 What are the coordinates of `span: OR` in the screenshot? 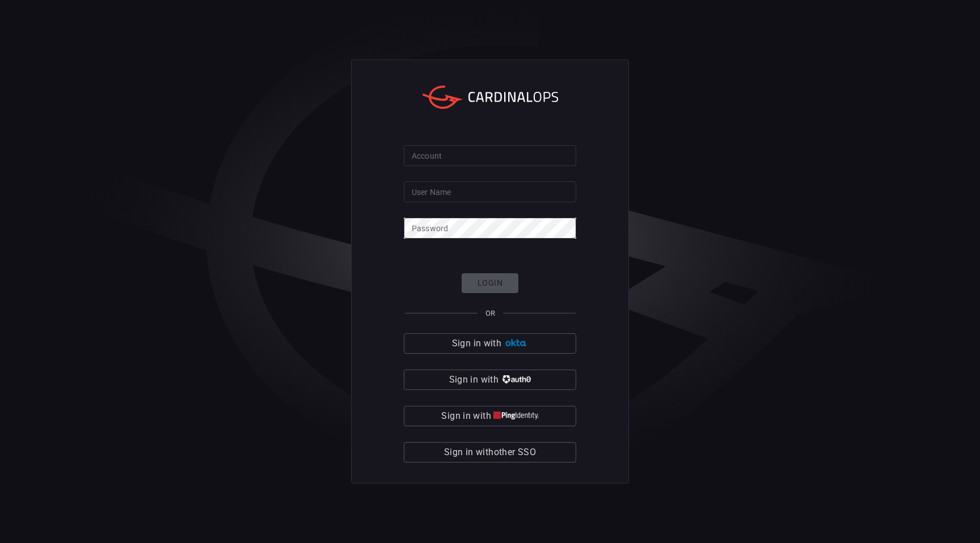 It's located at (490, 313).